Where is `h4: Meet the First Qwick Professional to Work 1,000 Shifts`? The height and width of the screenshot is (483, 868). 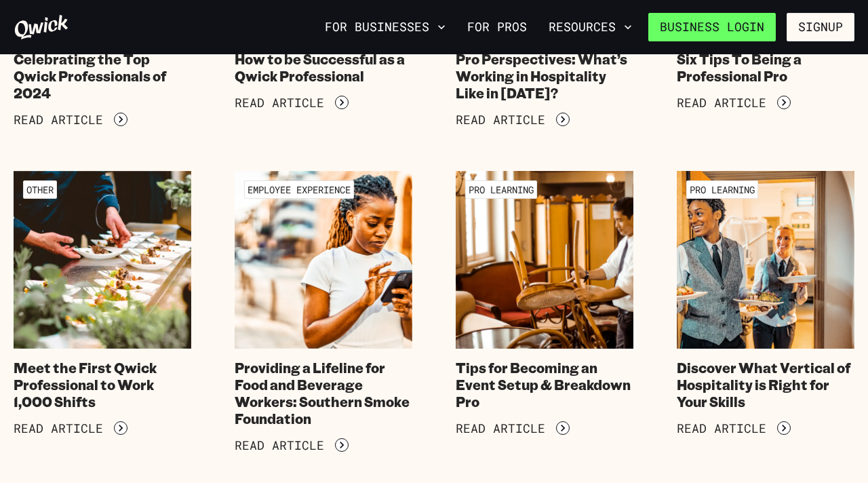
h4: Meet the First Qwick Professional to Work 1,000 Shifts is located at coordinates (102, 384).